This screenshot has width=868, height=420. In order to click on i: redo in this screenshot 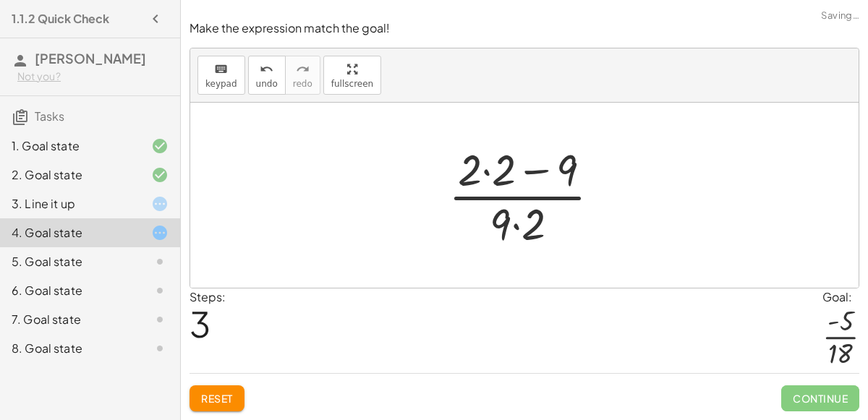, I will do `click(302, 69)`.